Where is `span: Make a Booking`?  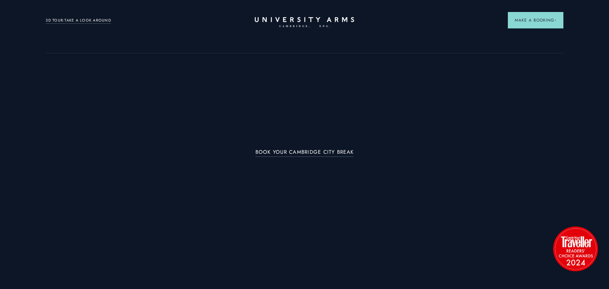 span: Make a Booking is located at coordinates (536, 20).